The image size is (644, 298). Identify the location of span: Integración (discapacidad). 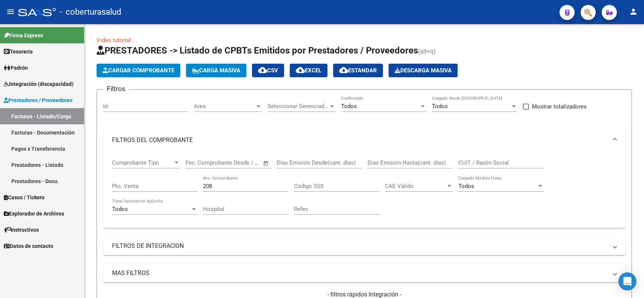
(39, 84).